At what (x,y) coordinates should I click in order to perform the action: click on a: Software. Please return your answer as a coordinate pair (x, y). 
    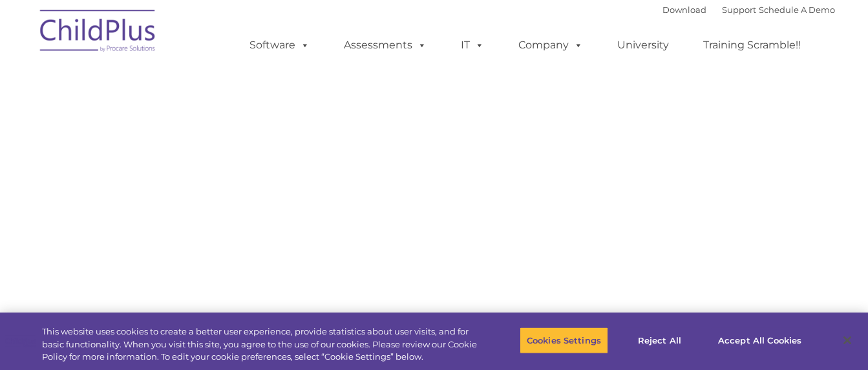
    Looking at the image, I should click on (279, 46).